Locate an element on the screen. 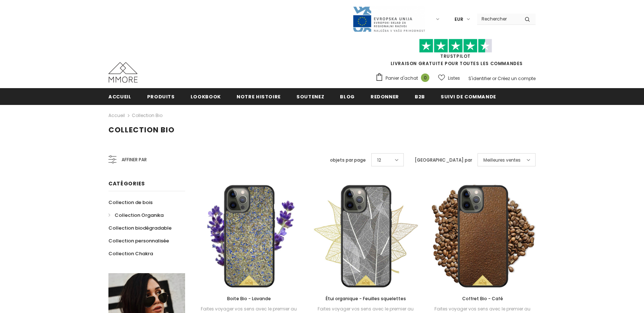 The height and width of the screenshot is (313, 644). input: Search Site is located at coordinates (498, 18).